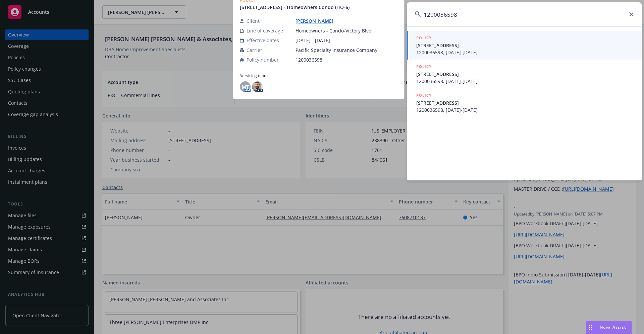 This screenshot has width=644, height=334. I want to click on span: Nova Assist, so click(613, 327).